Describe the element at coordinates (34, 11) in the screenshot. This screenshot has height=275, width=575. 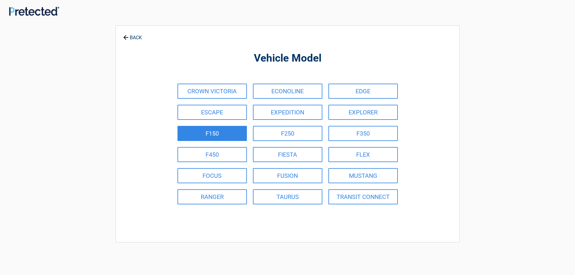
I see `img: Main Logo` at that location.